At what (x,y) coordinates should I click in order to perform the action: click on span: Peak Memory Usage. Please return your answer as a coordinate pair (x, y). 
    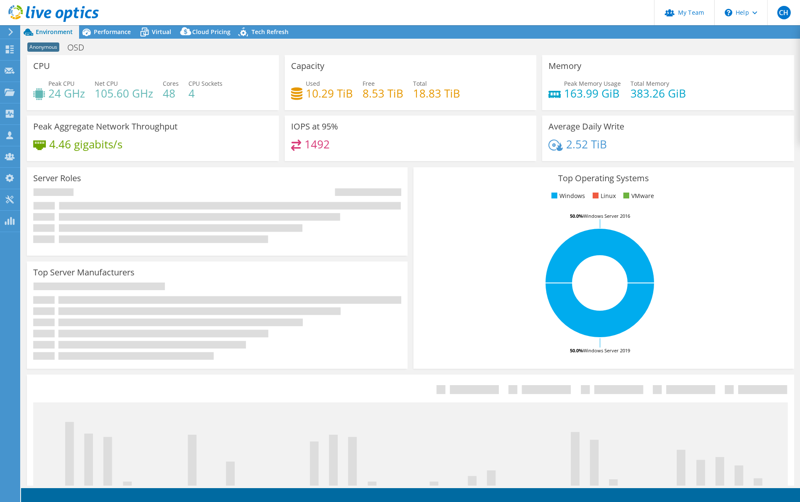
    Looking at the image, I should click on (592, 83).